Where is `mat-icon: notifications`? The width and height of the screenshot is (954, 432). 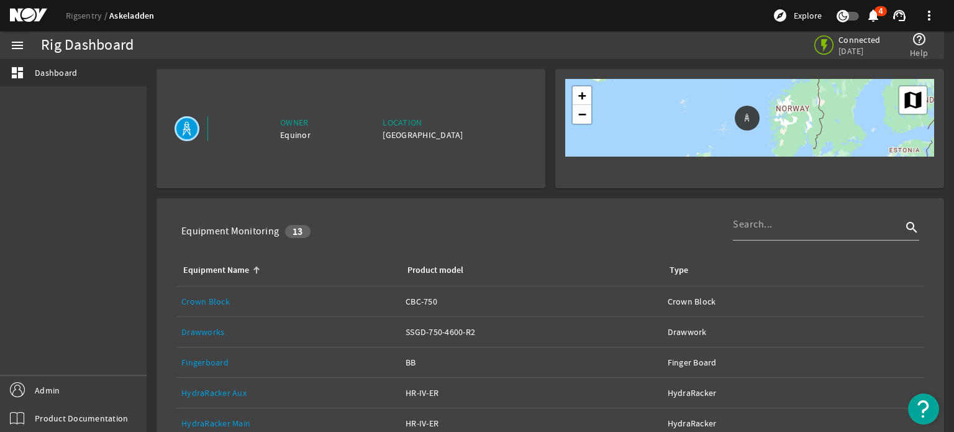
mat-icon: notifications is located at coordinates (873, 16).